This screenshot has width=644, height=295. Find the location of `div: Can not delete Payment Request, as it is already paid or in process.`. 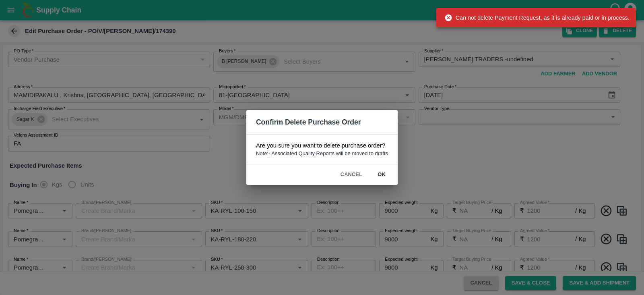

div: Can not delete Payment Request, as it is already paid or in process. is located at coordinates (537, 18).